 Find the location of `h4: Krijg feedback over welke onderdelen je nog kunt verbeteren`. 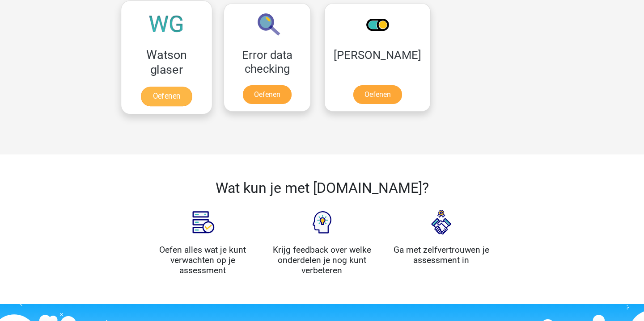

h4: Krijg feedback over welke onderdelen je nog kunt verbeteren is located at coordinates (322, 260).